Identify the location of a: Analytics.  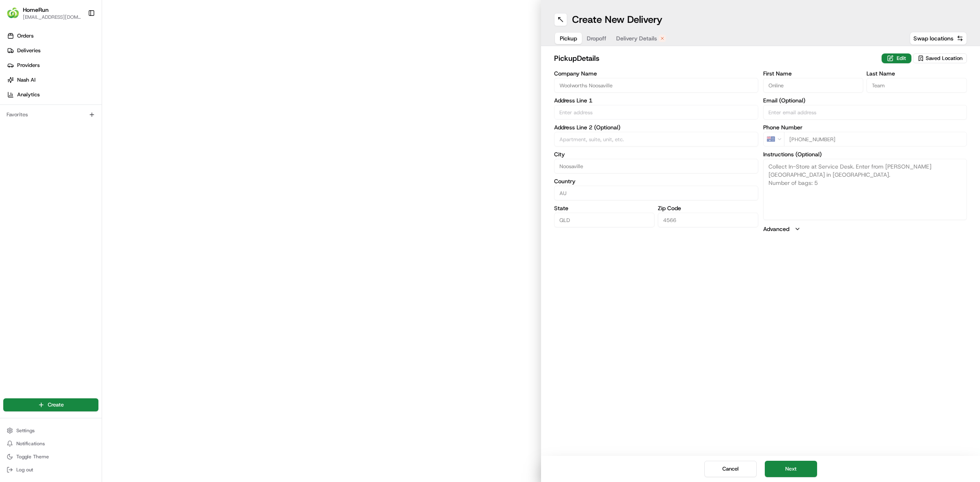
(52, 95).